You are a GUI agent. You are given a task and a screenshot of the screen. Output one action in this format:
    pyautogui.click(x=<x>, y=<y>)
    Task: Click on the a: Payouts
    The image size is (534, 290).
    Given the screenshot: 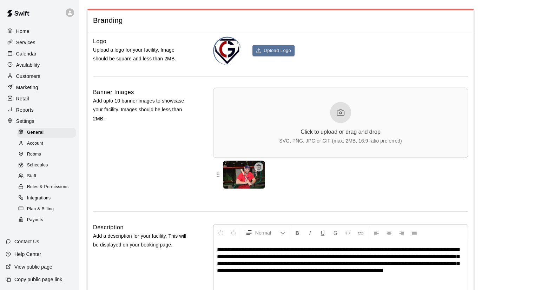 What is the action you would take?
    pyautogui.click(x=48, y=220)
    